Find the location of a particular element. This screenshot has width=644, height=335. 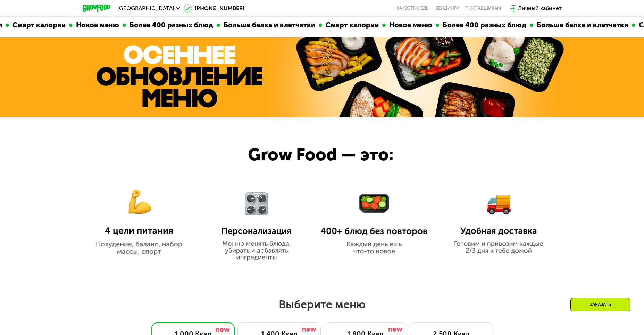

a: Качество еды is located at coordinates (413, 8).